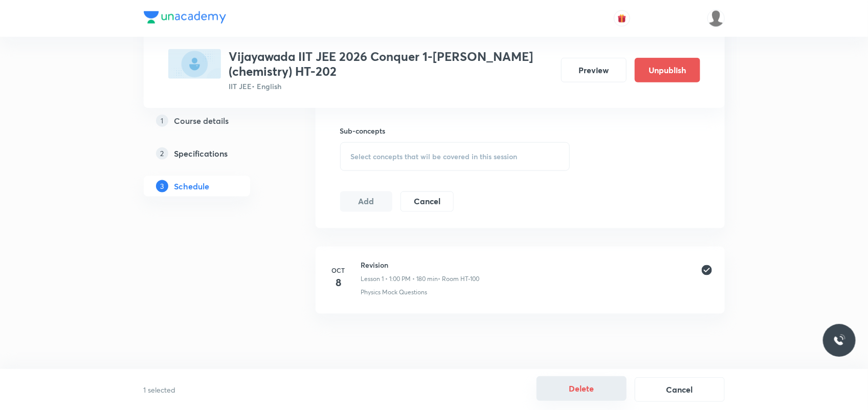 The height and width of the screenshot is (410, 868). Describe the element at coordinates (184, 18) in the screenshot. I see `img: Company Logo` at that location.